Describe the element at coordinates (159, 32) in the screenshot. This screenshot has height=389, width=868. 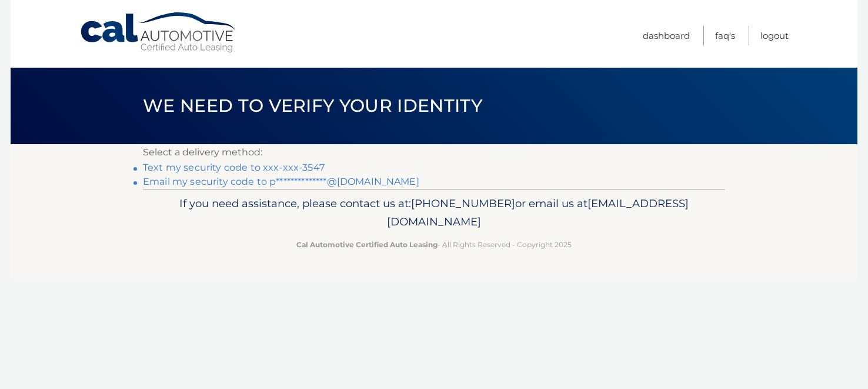
I see `a: Cal Automotive` at that location.